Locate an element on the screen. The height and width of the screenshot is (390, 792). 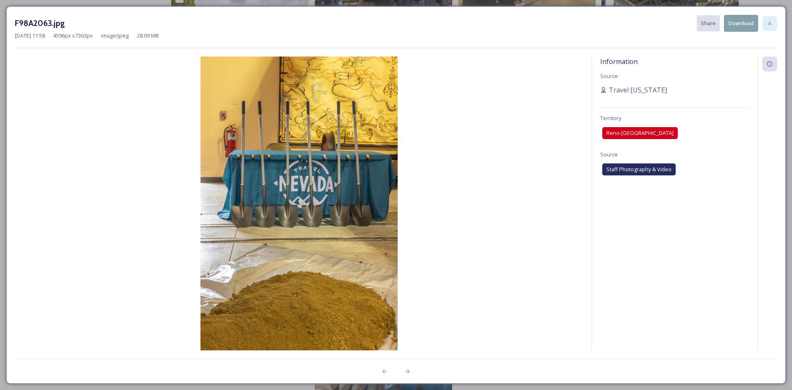
span: 28.09 MB is located at coordinates (148, 35).